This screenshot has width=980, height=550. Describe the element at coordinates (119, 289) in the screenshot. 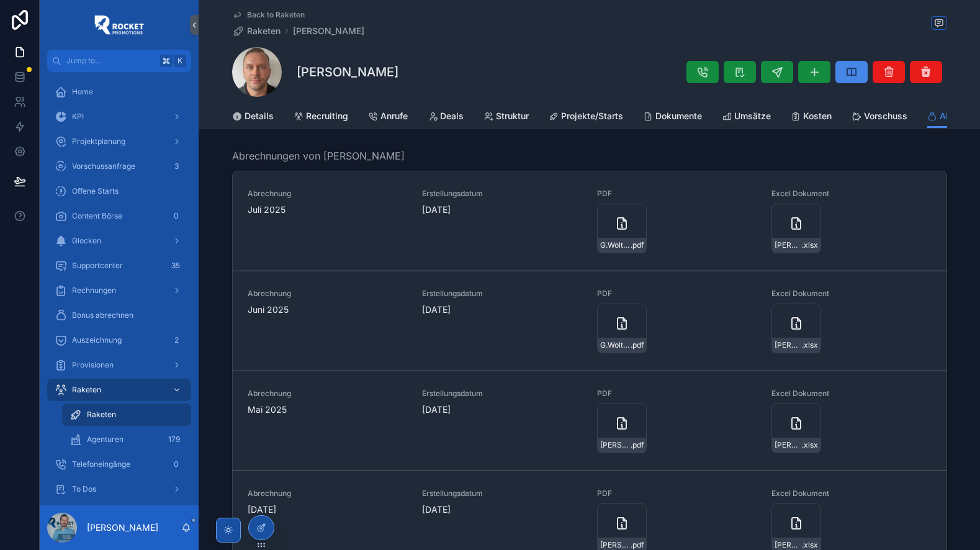

I see `div: scrollable content` at that location.